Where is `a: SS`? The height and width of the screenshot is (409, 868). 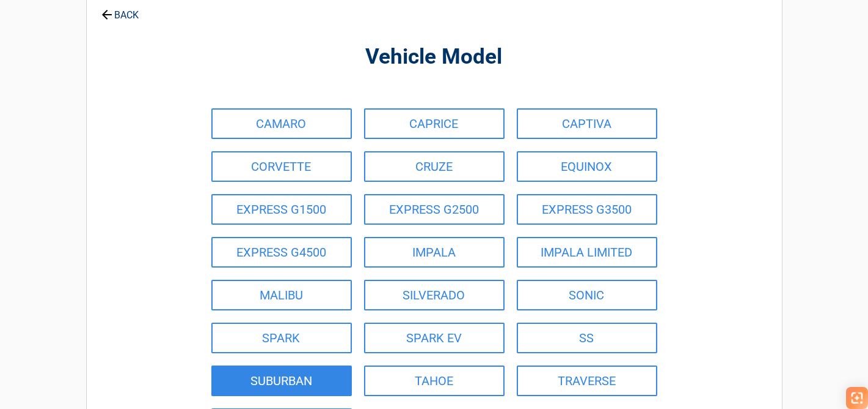 a: SS is located at coordinates (587, 338).